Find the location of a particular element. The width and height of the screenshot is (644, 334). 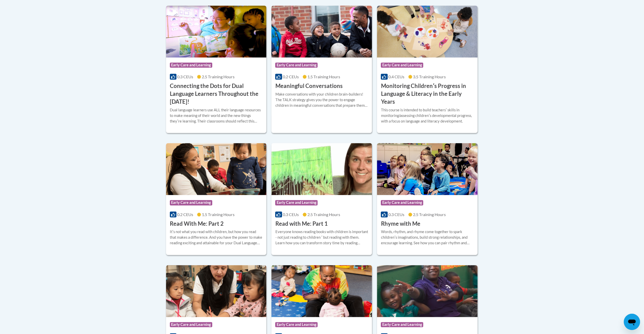

div: Make conversations with your children brain-builders! The TALK strategy gives you the power to en... is located at coordinates (322, 100).